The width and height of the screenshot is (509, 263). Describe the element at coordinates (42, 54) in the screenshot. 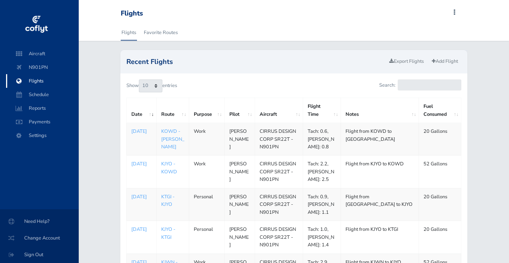

I see `span: Aircraft` at that location.